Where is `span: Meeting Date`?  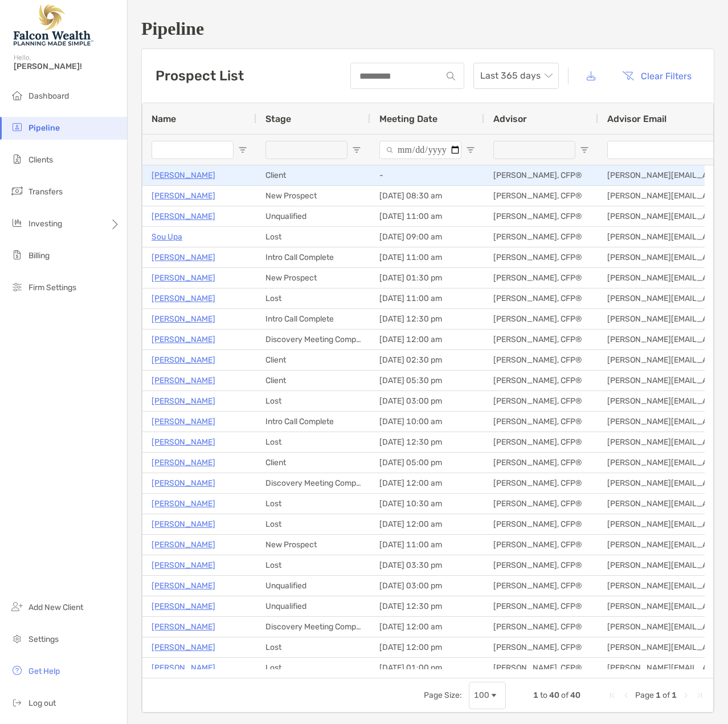 span: Meeting Date is located at coordinates (409, 119).